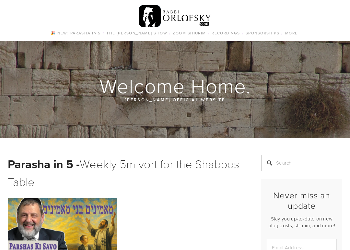 The height and width of the screenshot is (250, 350). What do you see at coordinates (302, 163) in the screenshot?
I see `input: Search` at bounding box center [302, 163].